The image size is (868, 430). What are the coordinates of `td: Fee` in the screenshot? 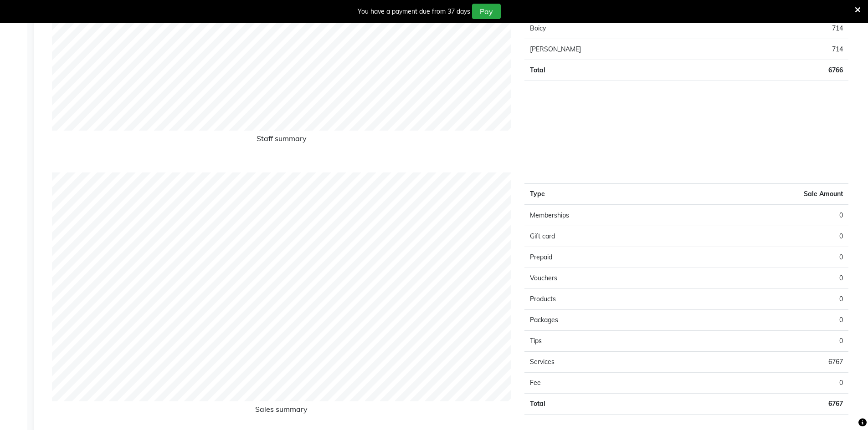 It's located at (605, 383).